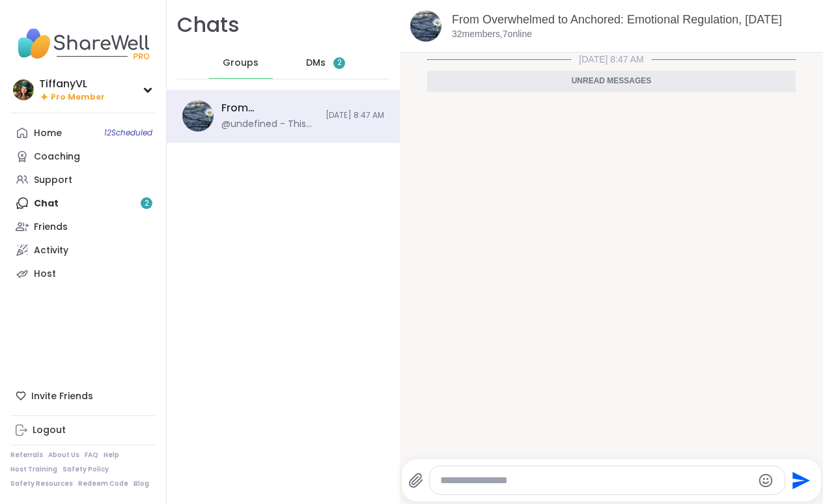 The image size is (823, 504). Describe the element at coordinates (270, 124) in the screenshot. I see `div: @undefined - This message was deleted.` at that location.